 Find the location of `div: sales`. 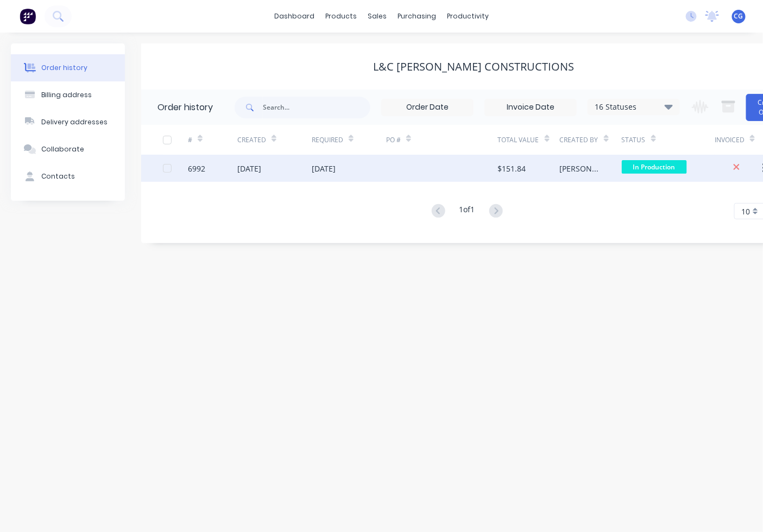

div: sales is located at coordinates (377, 17).